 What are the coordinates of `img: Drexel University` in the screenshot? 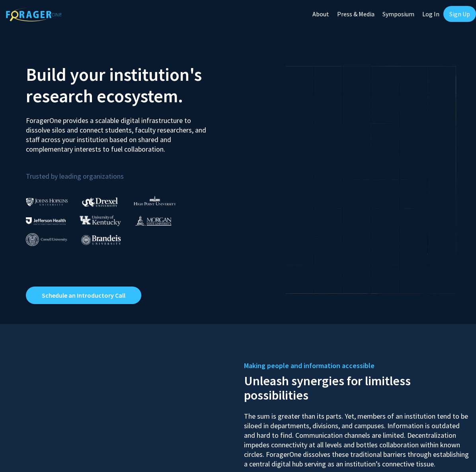 It's located at (100, 202).